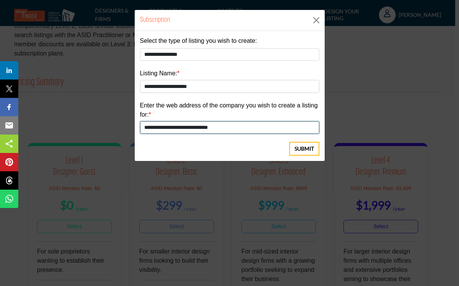 The image size is (459, 286). What do you see at coordinates (316, 20) in the screenshot?
I see `button: Close` at bounding box center [316, 20].